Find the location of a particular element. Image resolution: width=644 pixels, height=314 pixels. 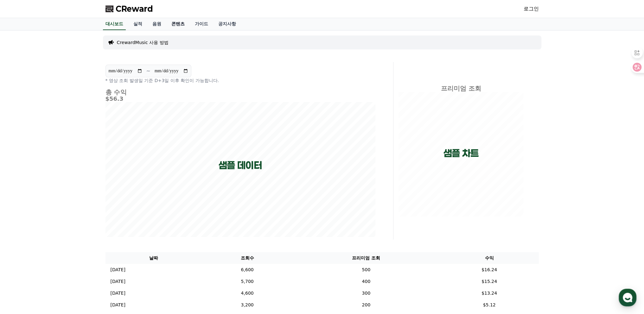

span: CReward is located at coordinates (134, 9).